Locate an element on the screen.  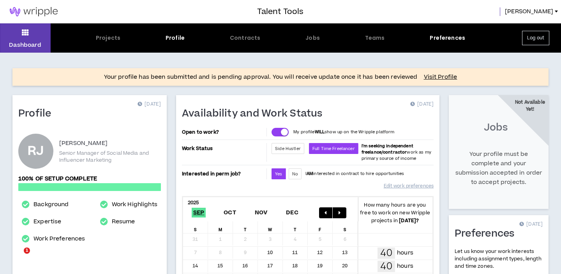
div: Renee J. is located at coordinates (36, 151).